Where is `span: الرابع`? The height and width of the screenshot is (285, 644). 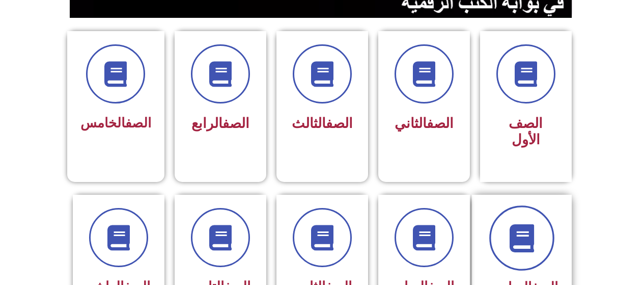
span: الرابع is located at coordinates (221, 124).